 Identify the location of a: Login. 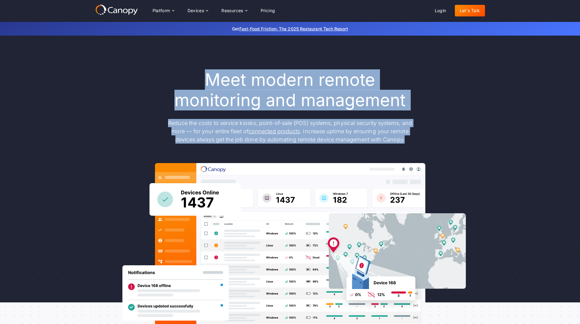
(441, 11).